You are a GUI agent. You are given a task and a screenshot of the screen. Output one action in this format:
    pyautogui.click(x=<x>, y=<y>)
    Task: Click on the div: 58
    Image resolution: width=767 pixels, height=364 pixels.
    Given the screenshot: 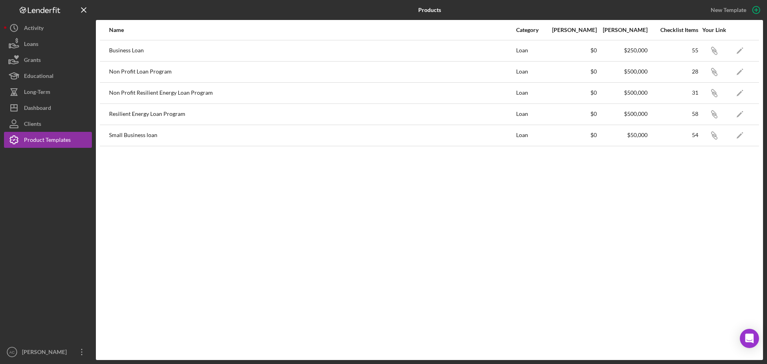 What is the action you would take?
    pyautogui.click(x=673, y=114)
    